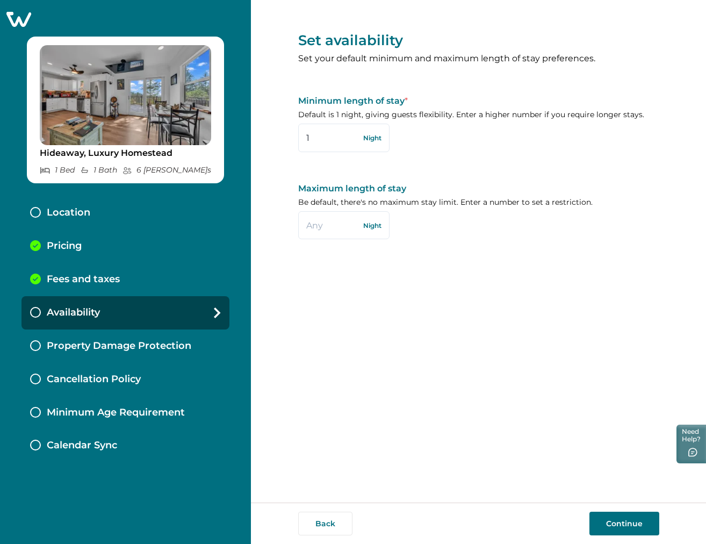  I want to click on p: Cancellation Policy, so click(93, 379).